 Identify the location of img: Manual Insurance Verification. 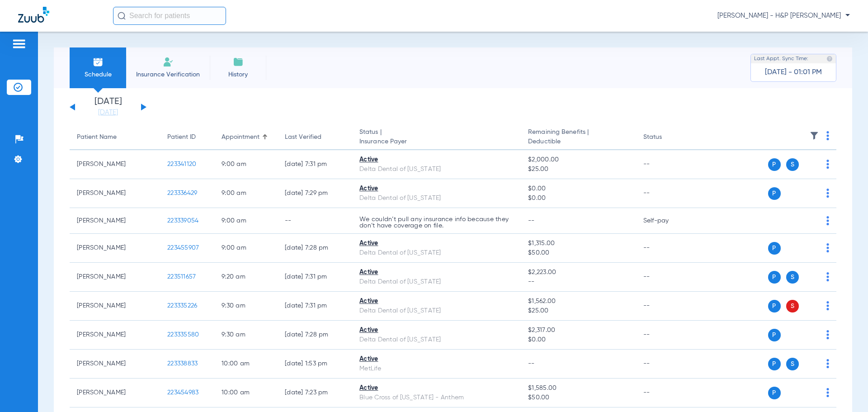
(168, 62).